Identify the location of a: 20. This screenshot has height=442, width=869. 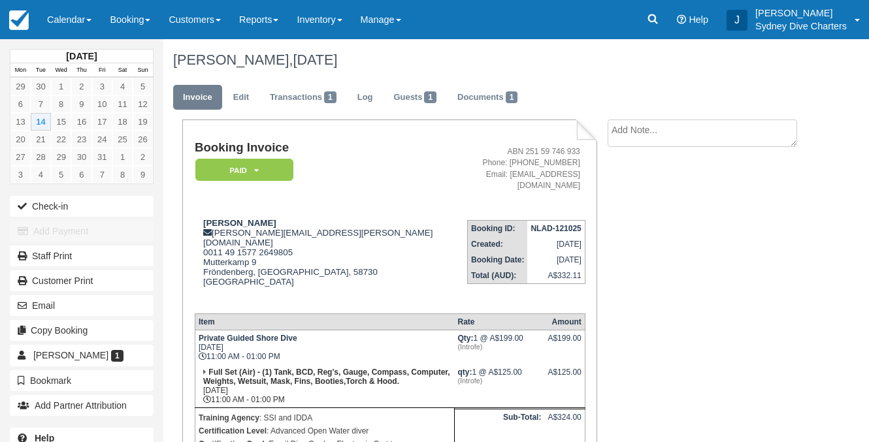
(20, 139).